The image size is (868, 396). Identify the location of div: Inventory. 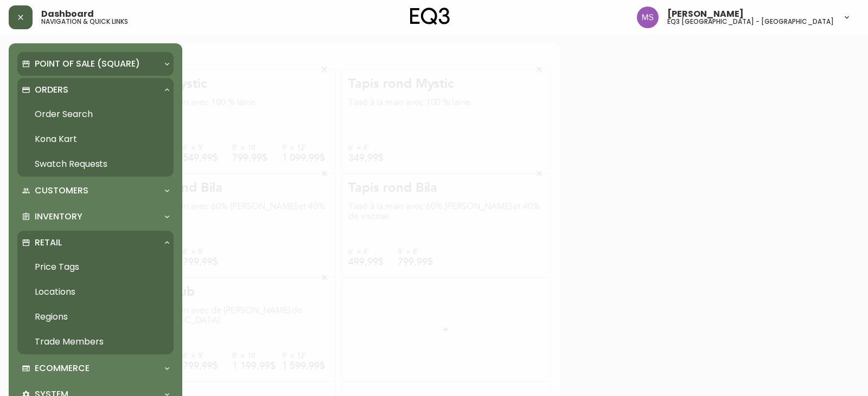
(95, 217).